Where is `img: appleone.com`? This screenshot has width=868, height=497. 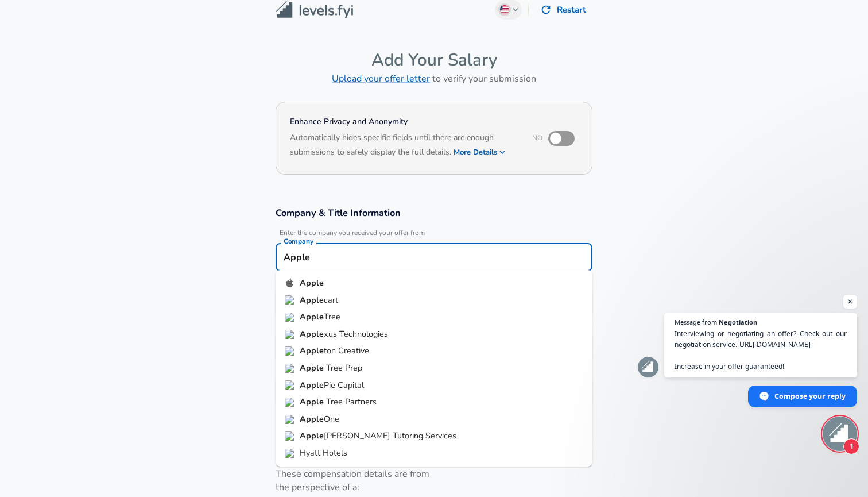 img: appleone.com is located at coordinates (290, 420).